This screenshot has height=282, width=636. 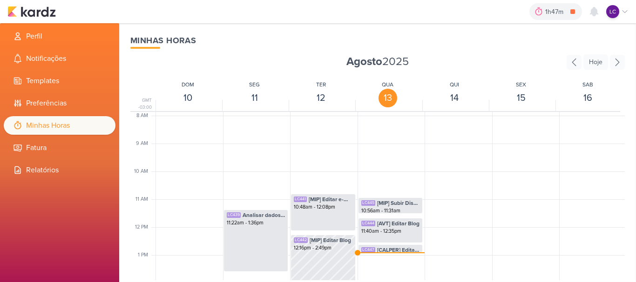 I want to click on div: LC444, so click(x=368, y=224).